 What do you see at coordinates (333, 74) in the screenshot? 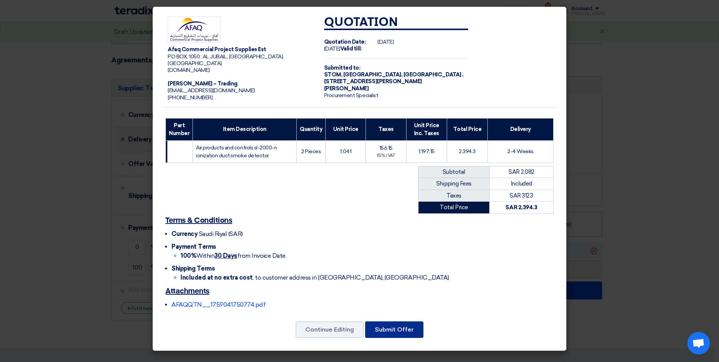
I see `span: STOM,` at bounding box center [333, 74].